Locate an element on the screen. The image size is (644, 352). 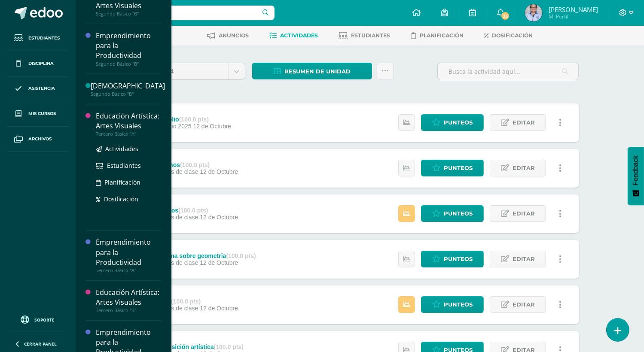
span: Soporte is located at coordinates (45, 320).